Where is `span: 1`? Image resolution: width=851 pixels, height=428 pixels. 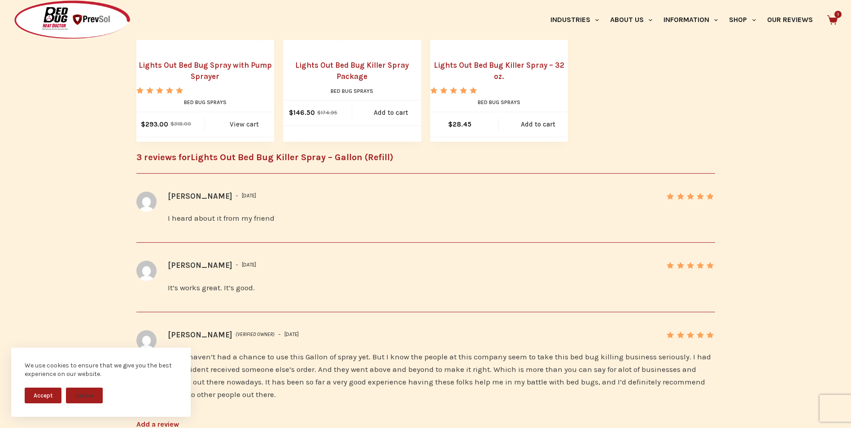 span: 1 is located at coordinates (838, 14).